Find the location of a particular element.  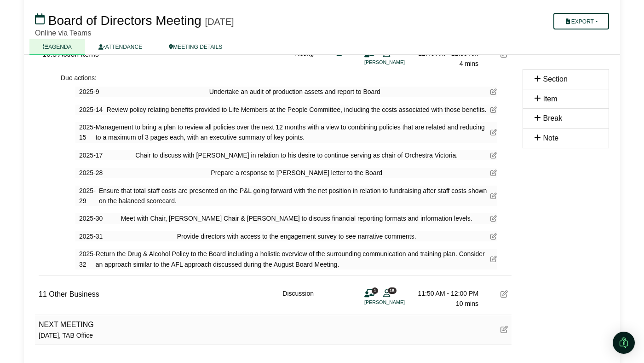

span: Section is located at coordinates (555, 79).